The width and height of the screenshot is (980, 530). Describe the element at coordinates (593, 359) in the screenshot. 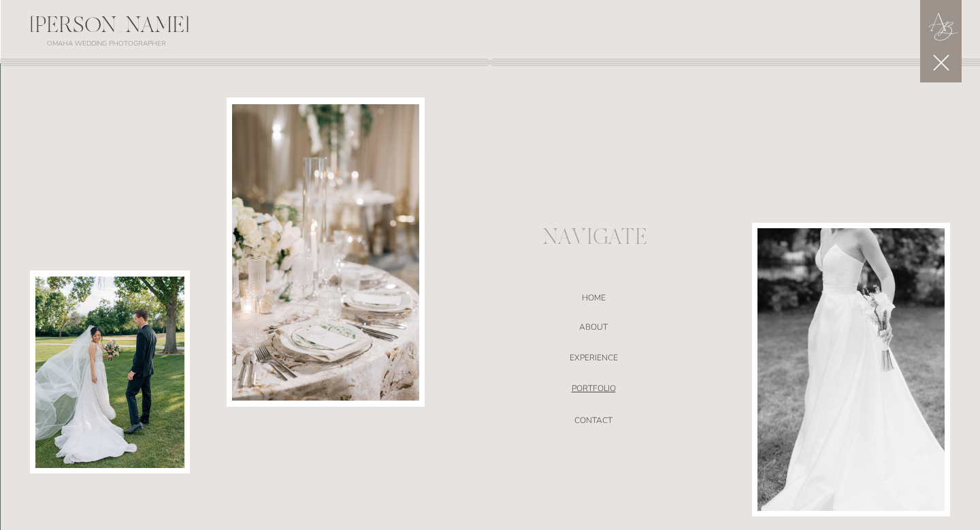

I see `a: EXPERIENCE` at that location.